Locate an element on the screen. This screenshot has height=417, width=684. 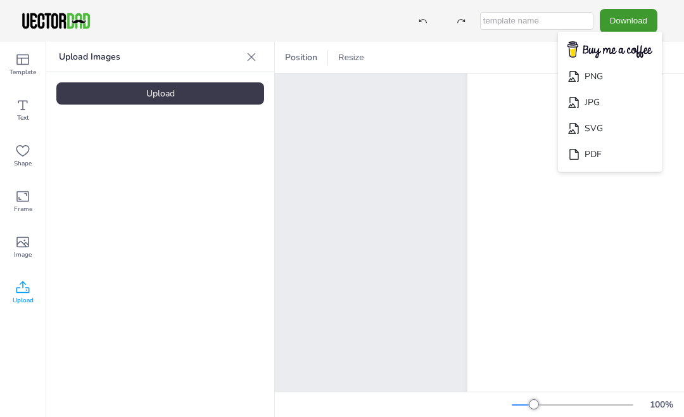
img: VectorDad-1.png is located at coordinates (56, 21).